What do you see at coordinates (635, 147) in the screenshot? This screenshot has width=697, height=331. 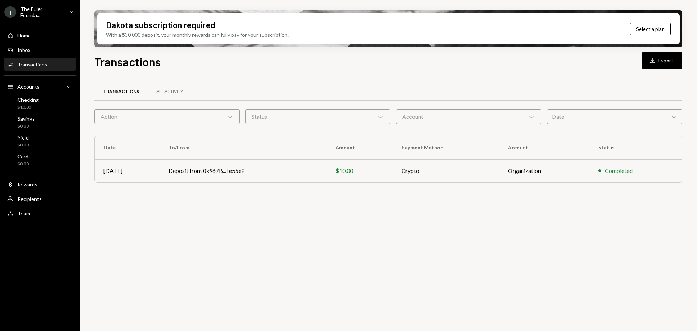 I see `th: Status` at bounding box center [635, 147].